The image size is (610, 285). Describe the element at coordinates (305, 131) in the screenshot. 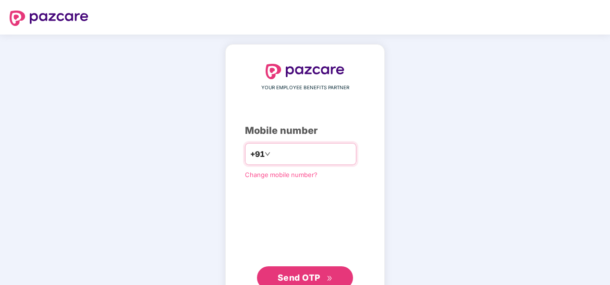

I see `div: Mobile number` at that location.